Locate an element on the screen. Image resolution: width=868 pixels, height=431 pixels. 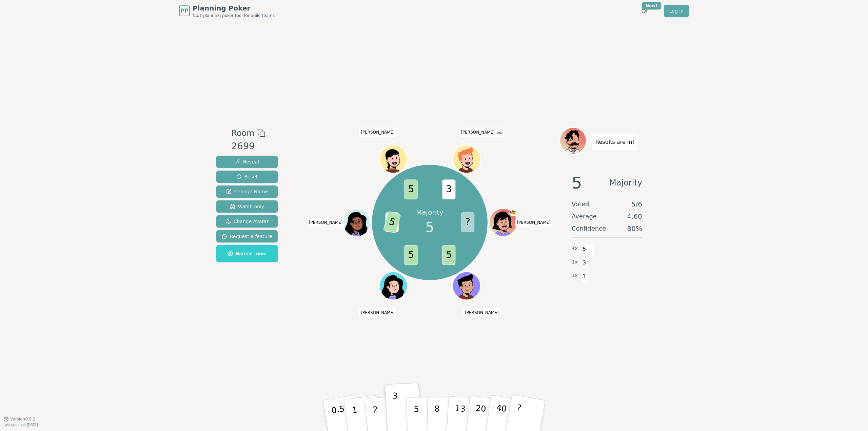
button: New! is located at coordinates (644, 11).